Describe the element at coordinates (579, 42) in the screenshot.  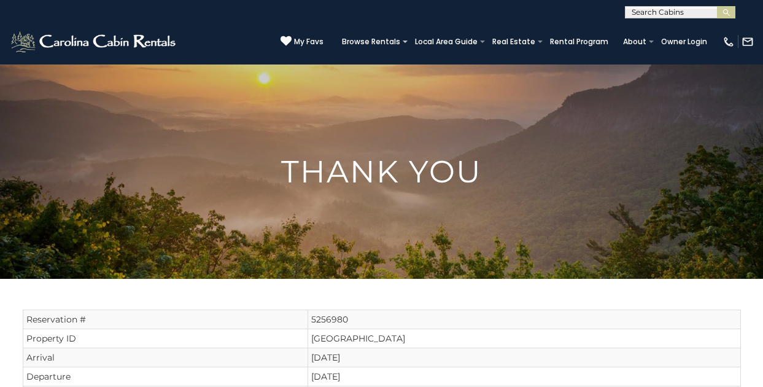
I see `a: Rental Program` at that location.